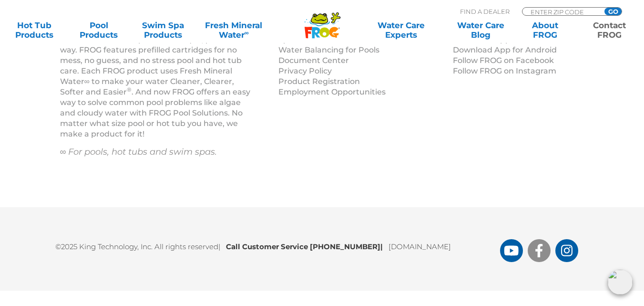 The height and width of the screenshot is (306, 644). I want to click on a: Water CareBlog, so click(480, 30).